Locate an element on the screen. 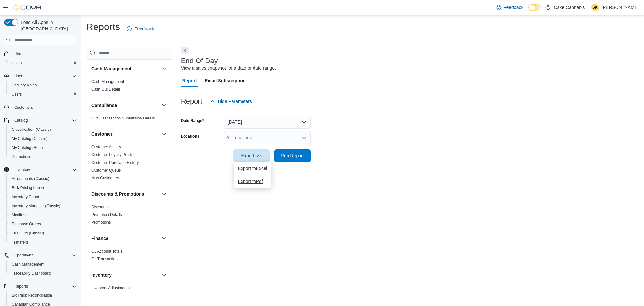  span: Feedback is located at coordinates (513, 7).